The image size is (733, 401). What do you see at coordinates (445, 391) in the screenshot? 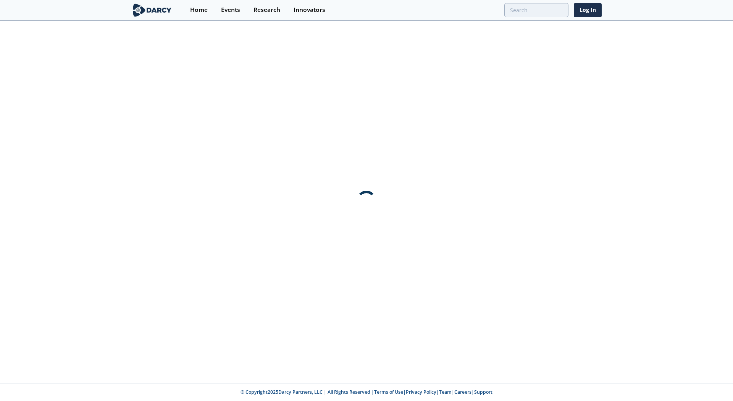
I see `a: Team` at bounding box center [445, 391].